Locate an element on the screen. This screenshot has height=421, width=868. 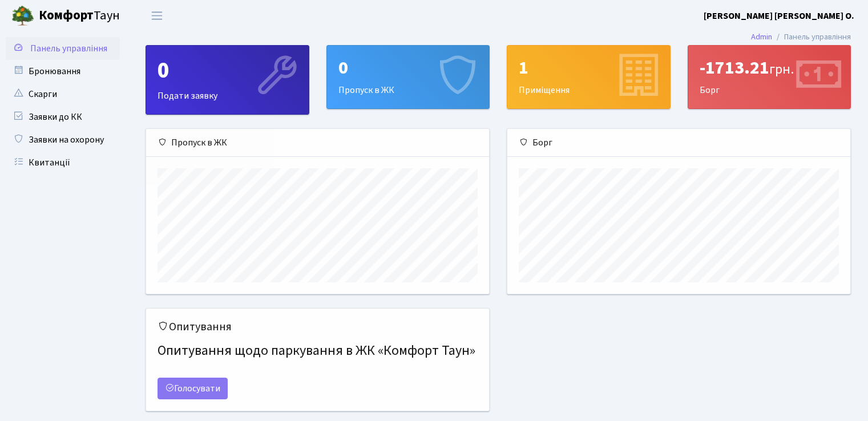
a: Квитанції is located at coordinates (63, 163).